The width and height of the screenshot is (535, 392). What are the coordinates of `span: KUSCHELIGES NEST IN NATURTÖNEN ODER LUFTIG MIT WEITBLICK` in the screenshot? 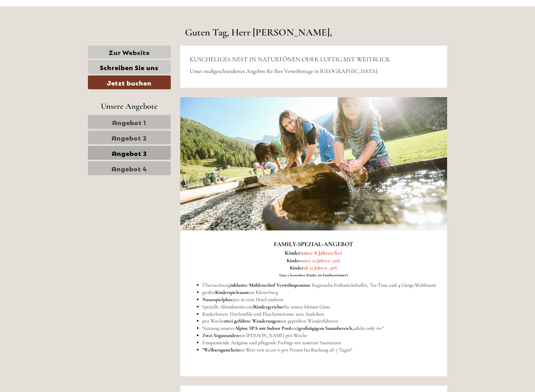 It's located at (290, 59).